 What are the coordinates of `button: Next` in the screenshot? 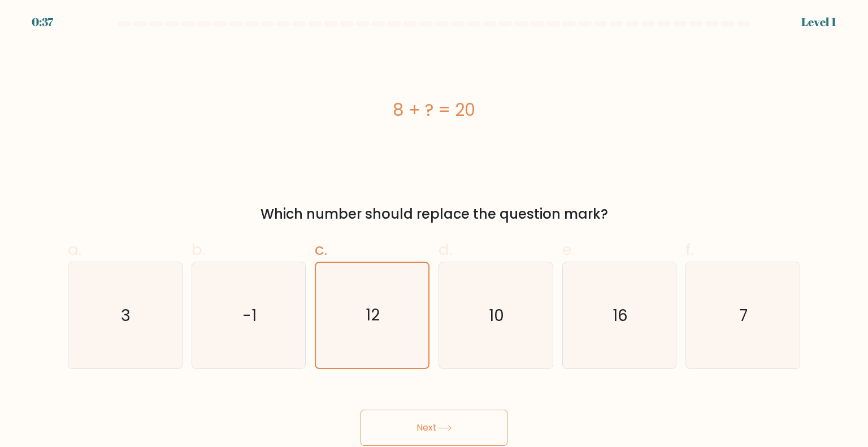 It's located at (434, 428).